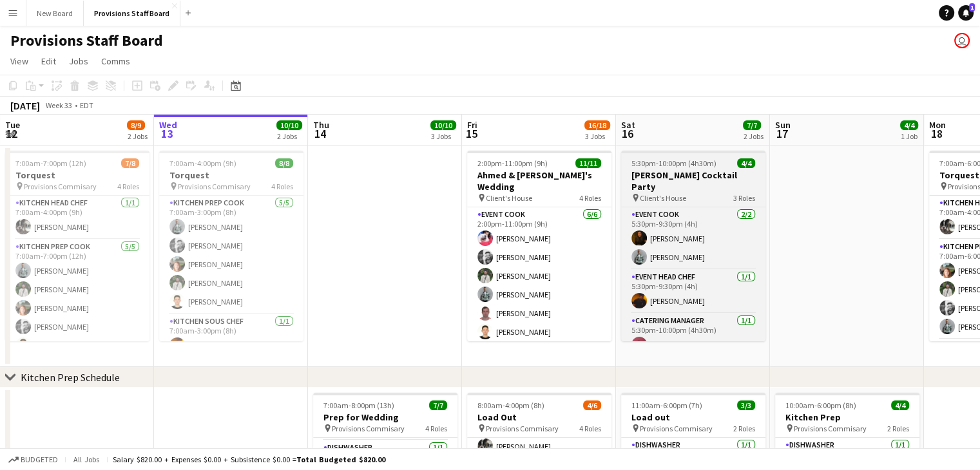 The image size is (980, 470). What do you see at coordinates (693, 418) in the screenshot?
I see `h3: Load out` at bounding box center [693, 418].